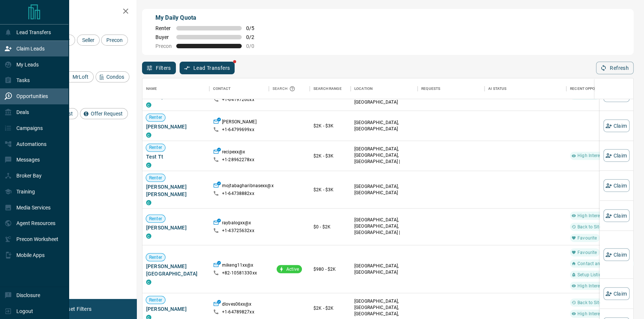 Image resolution: width=644 pixels, height=319 pixels. Describe the element at coordinates (78, 77) in the screenshot. I see `div: MrLoft` at that location.